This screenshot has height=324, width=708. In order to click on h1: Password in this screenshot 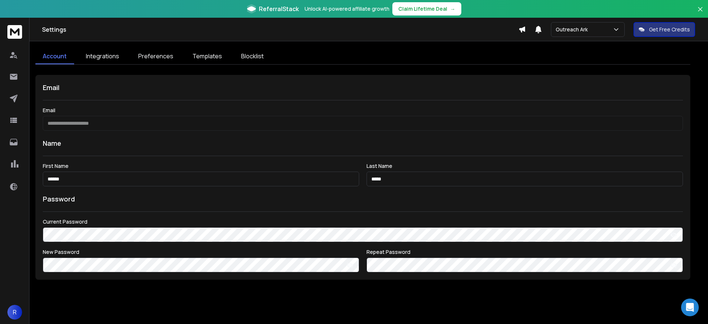, I will do `click(59, 199)`.